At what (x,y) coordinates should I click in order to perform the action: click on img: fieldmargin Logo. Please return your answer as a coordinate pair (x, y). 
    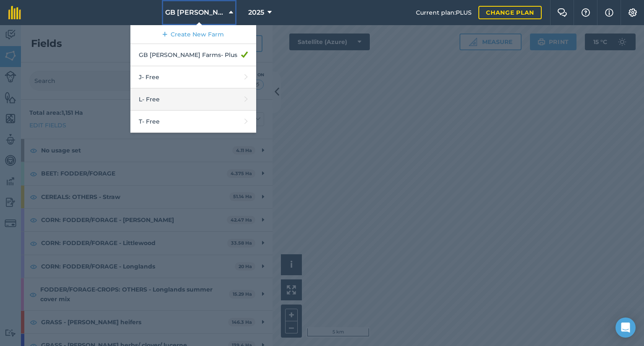
    Looking at the image, I should click on (15, 13).